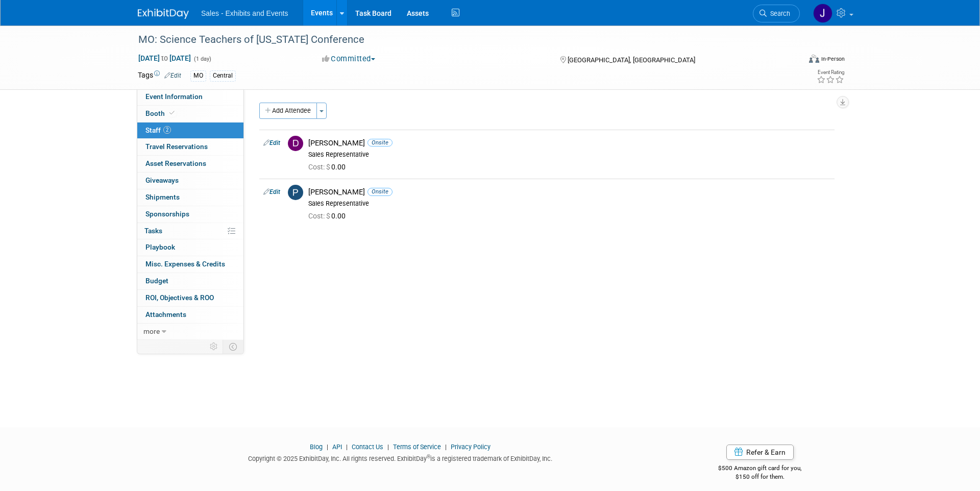  Describe the element at coordinates (153, 231) in the screenshot. I see `span: Tasks` at that location.